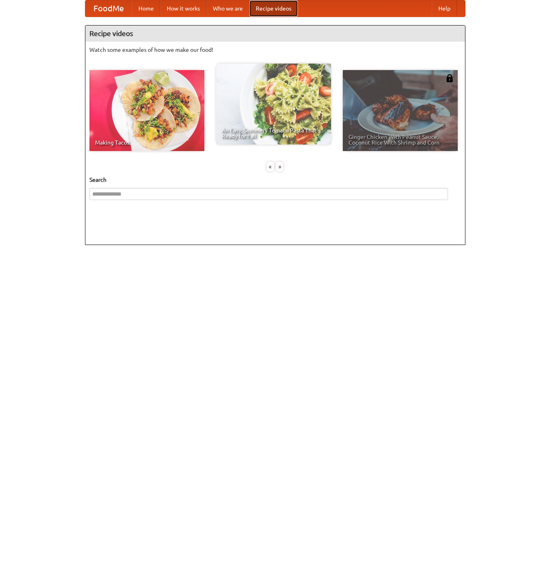 The image size is (550, 573). I want to click on h5: Search, so click(275, 180).